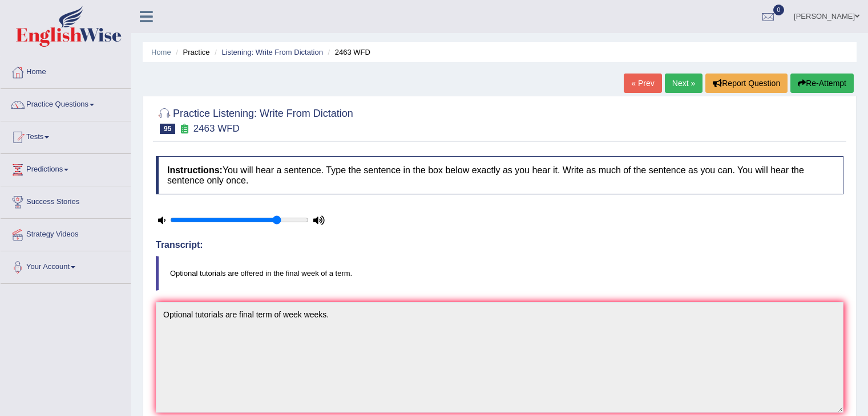 The height and width of the screenshot is (416, 868). Describe the element at coordinates (168, 129) in the screenshot. I see `span: 95` at that location.